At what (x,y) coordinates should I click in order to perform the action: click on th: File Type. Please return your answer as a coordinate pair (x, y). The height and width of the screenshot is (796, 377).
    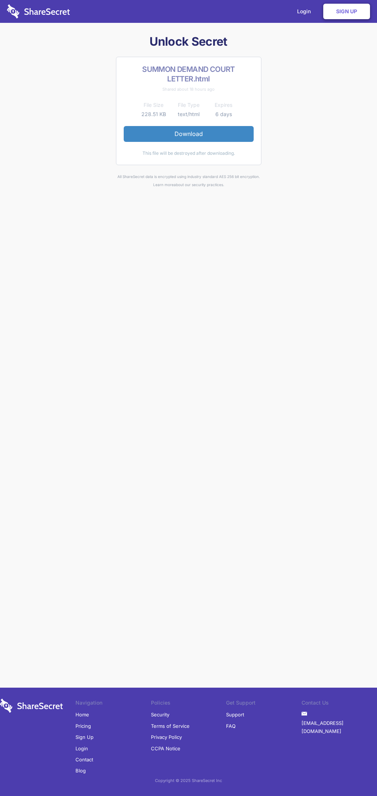
    Looking at the image, I should click on (189, 105).